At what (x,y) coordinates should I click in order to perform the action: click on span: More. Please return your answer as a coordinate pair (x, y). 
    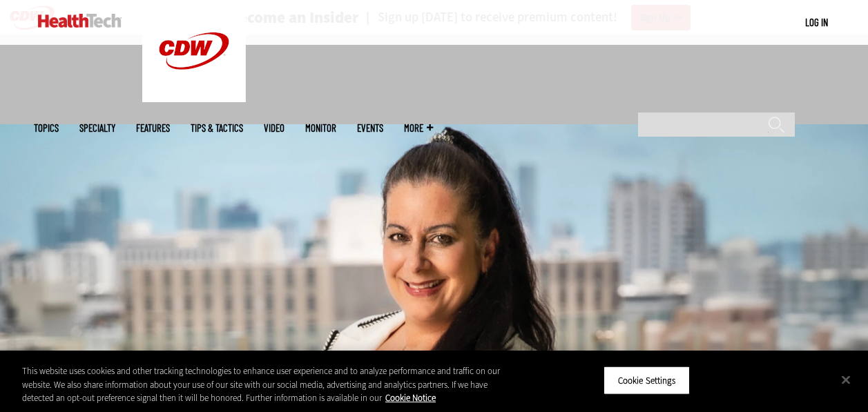
    Looking at the image, I should click on (418, 128).